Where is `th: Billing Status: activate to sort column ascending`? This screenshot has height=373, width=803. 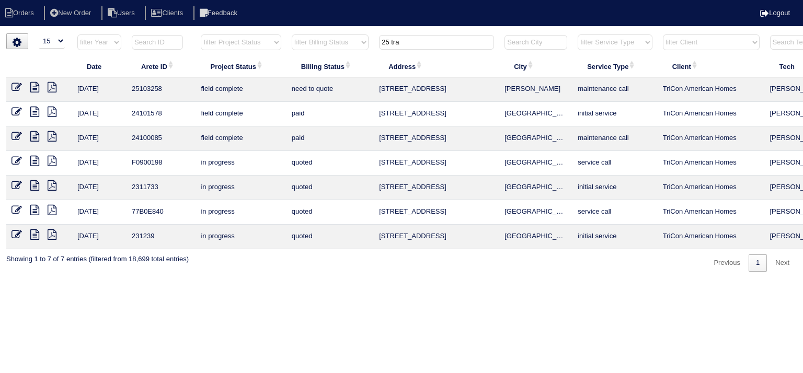 th: Billing Status: activate to sort column ascending is located at coordinates (330, 66).